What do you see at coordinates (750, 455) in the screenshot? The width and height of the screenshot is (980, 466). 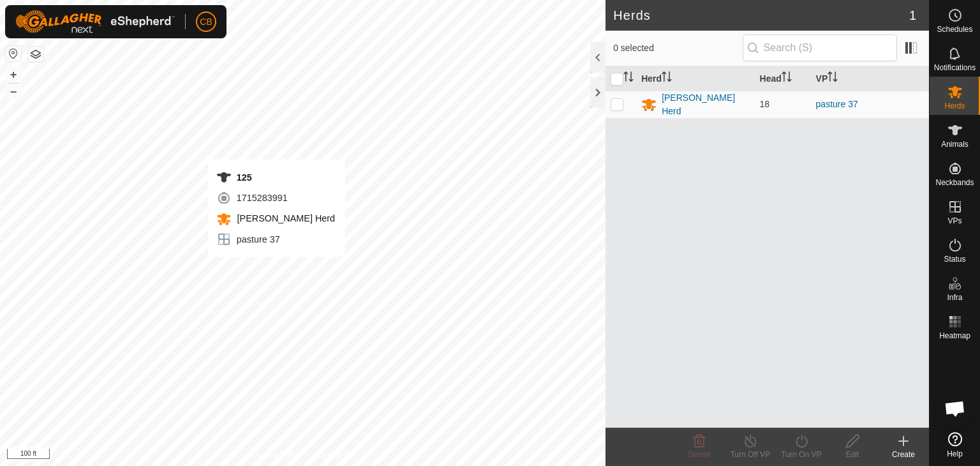 I see `div: Turn Off VP` at bounding box center [750, 455].